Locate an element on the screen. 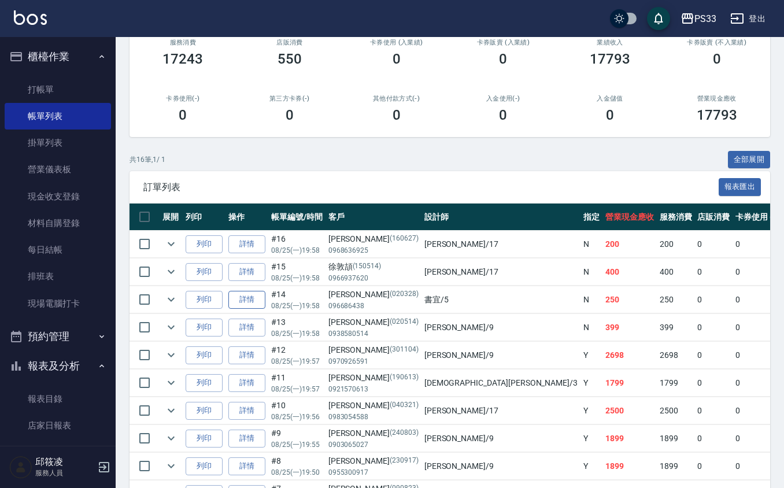  td: 399 is located at coordinates (676, 327).